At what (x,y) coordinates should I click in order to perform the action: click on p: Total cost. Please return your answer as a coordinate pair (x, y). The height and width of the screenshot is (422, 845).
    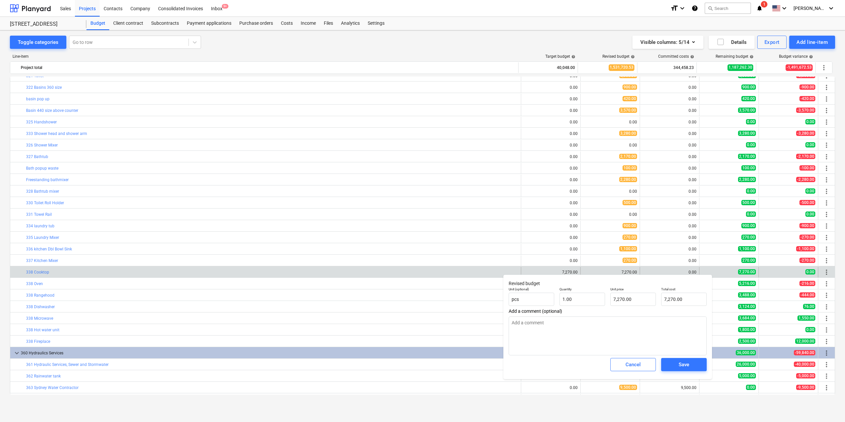
    Looking at the image, I should click on (684, 290).